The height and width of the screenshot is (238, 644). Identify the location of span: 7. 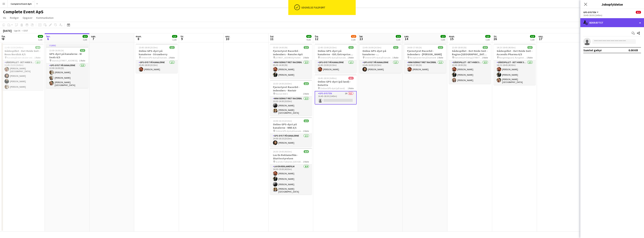
(93, 39).